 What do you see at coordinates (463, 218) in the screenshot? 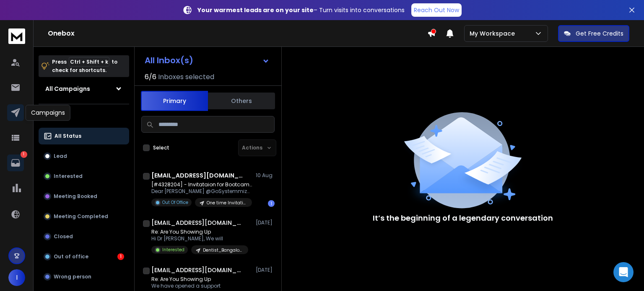
I see `p: It’s the beginning of a legendary conversation` at bounding box center [463, 218].